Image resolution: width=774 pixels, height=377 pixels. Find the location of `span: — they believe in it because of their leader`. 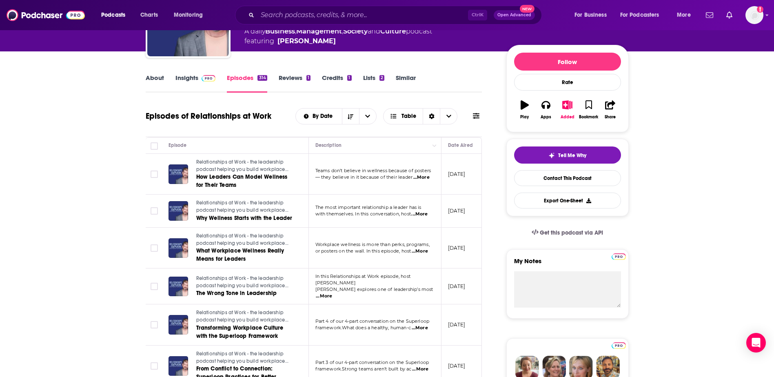

span: — they believe in it because of their leader is located at coordinates (364, 177).